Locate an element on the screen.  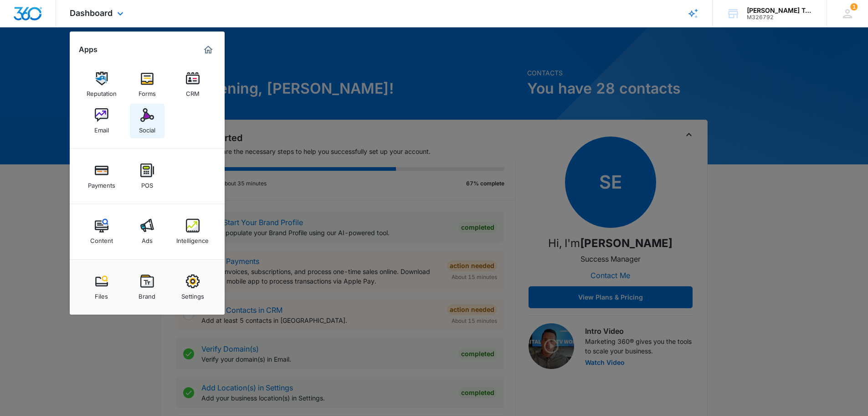
a: CRM is located at coordinates (193, 84).